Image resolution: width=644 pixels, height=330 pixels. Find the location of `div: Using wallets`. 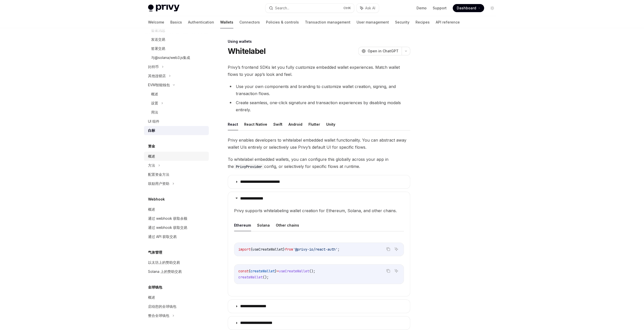

div: Using wallets is located at coordinates (319, 41).